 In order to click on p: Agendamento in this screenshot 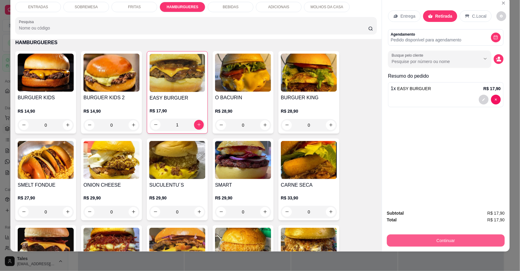, I will do `click(426, 34)`.